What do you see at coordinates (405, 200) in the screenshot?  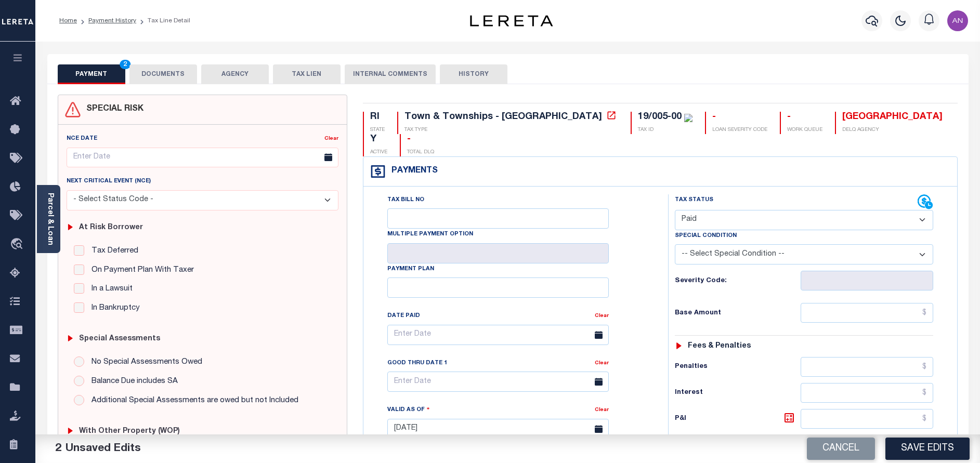 I see `label: Tax Bill No` at bounding box center [405, 200].